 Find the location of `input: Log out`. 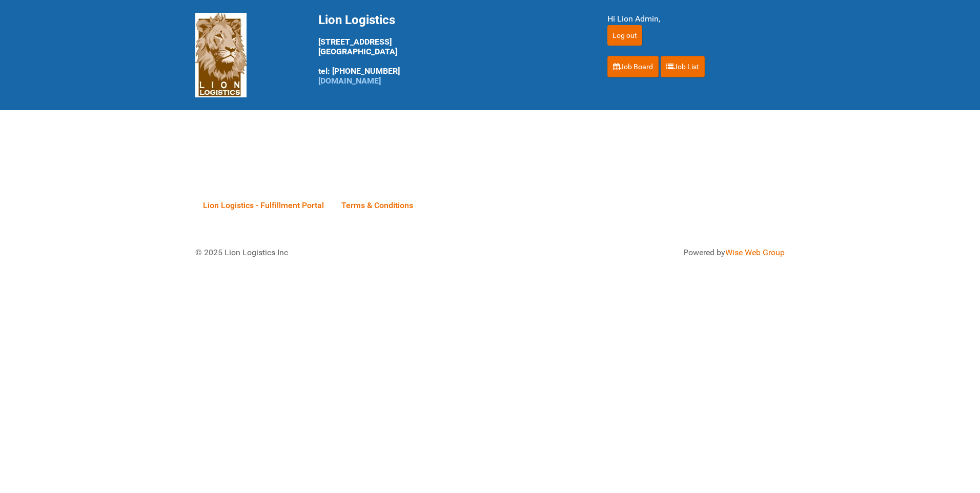

input: Log out is located at coordinates (625, 36).